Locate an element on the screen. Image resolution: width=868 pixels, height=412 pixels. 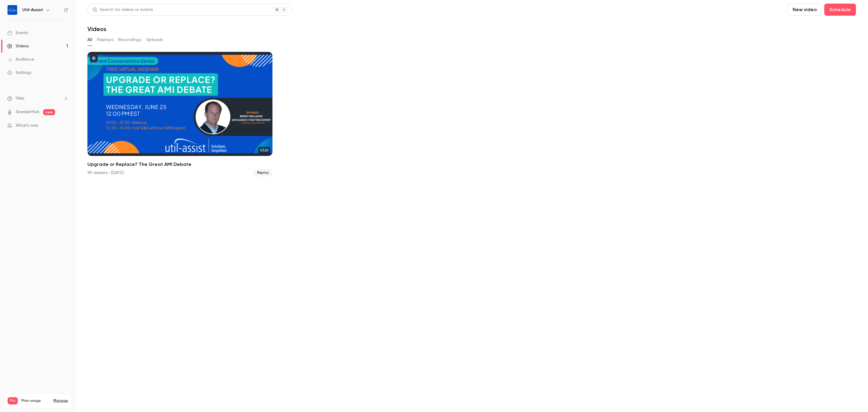
div: Audience is located at coordinates (21, 59).